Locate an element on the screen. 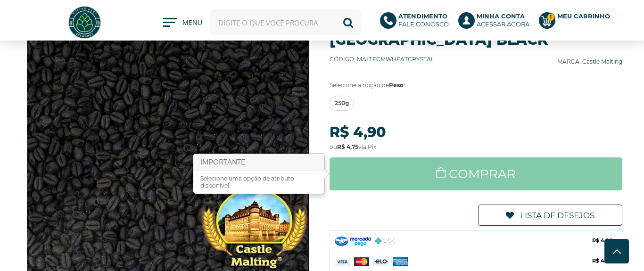  span: MALTECMWHEATCRYSTAL is located at coordinates (395, 59).